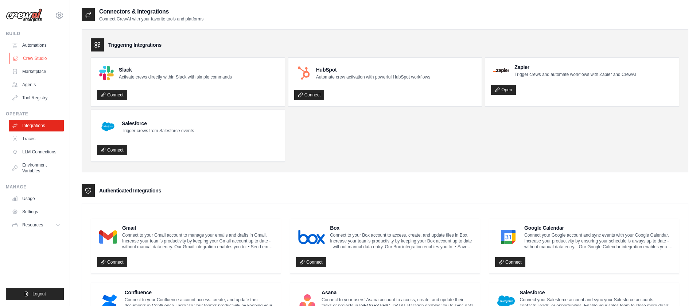  Describe the element at coordinates (24, 15) in the screenshot. I see `img: Logo` at that location.